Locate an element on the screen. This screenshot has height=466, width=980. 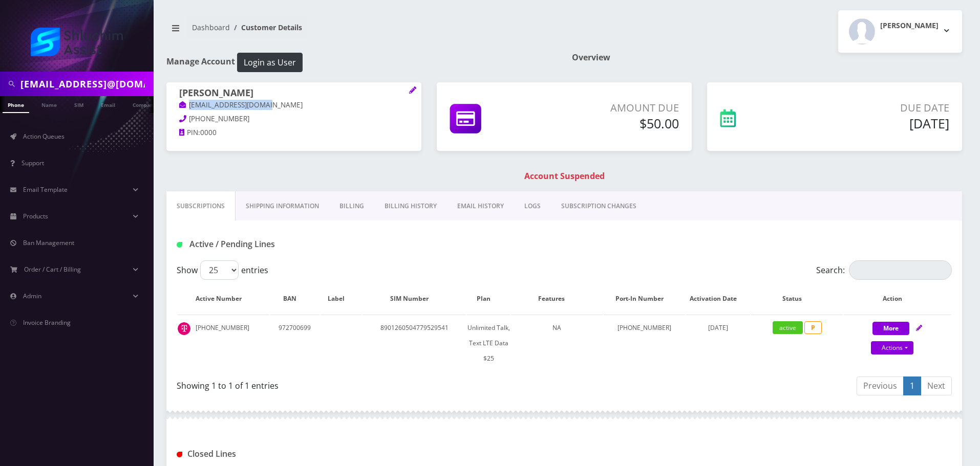
h1: Overview is located at coordinates (767, 57).